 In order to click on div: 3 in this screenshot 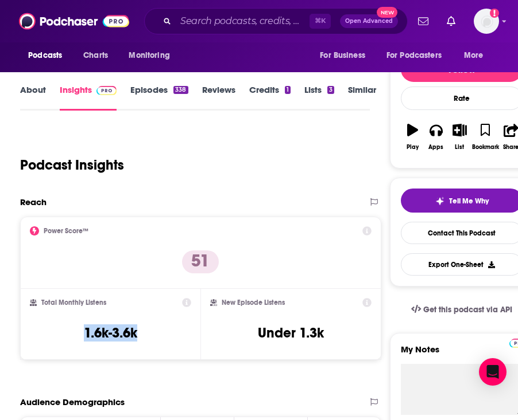, I will do `click(330, 90)`.